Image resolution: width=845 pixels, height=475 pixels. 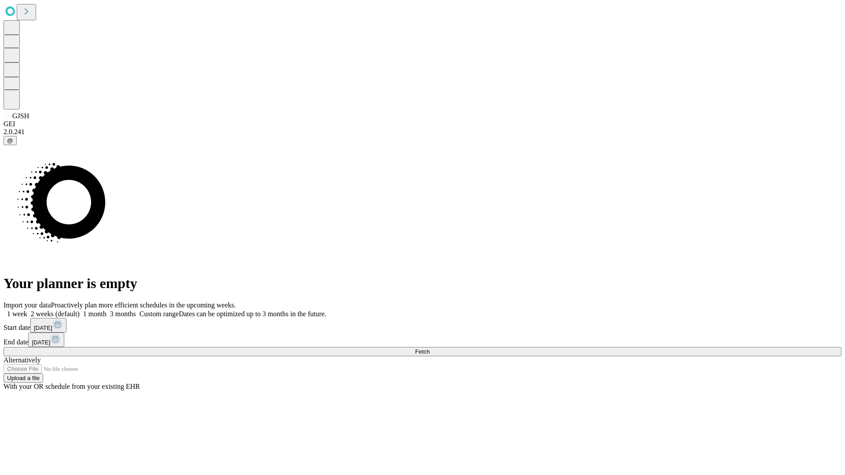 What do you see at coordinates (423, 283) in the screenshot?
I see `h1: Your planner is empty` at bounding box center [423, 283].